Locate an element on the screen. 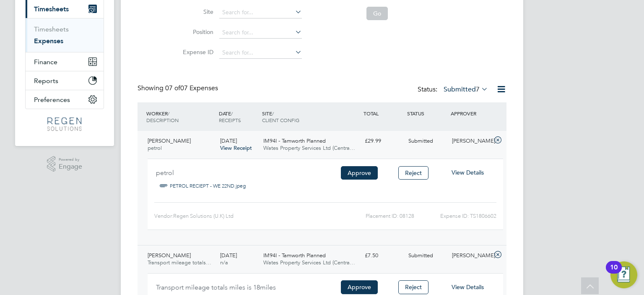 The image size is (644, 295). span: Preferences is located at coordinates (52, 99).